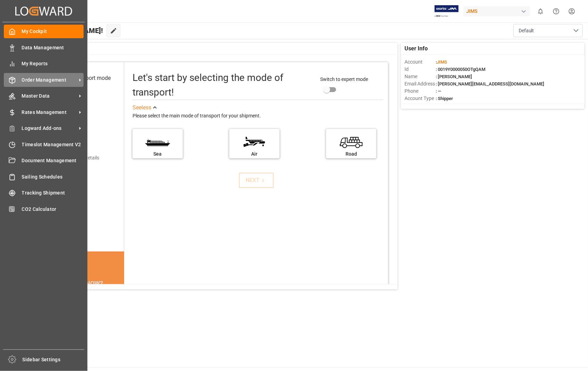 The height and width of the screenshot is (371, 588). What do you see at coordinates (44, 209) in the screenshot?
I see `a: CO2 Calculator` at bounding box center [44, 209].